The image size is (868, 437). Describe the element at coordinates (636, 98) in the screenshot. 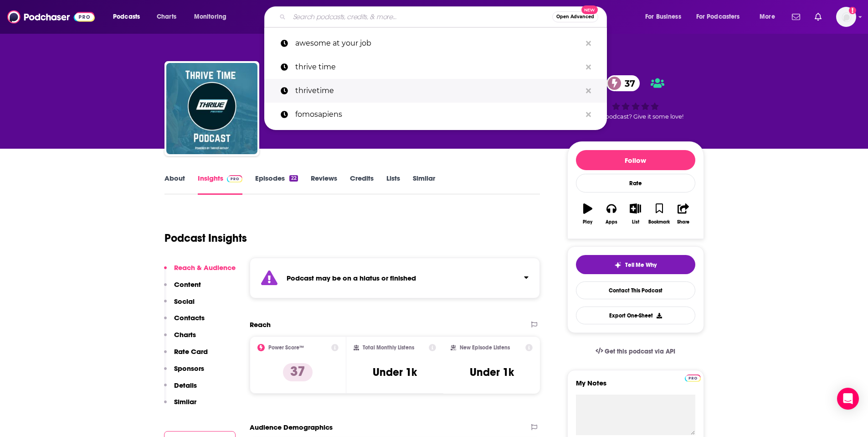

I see `div: 37Good podcast? Give it some love!` at that location.